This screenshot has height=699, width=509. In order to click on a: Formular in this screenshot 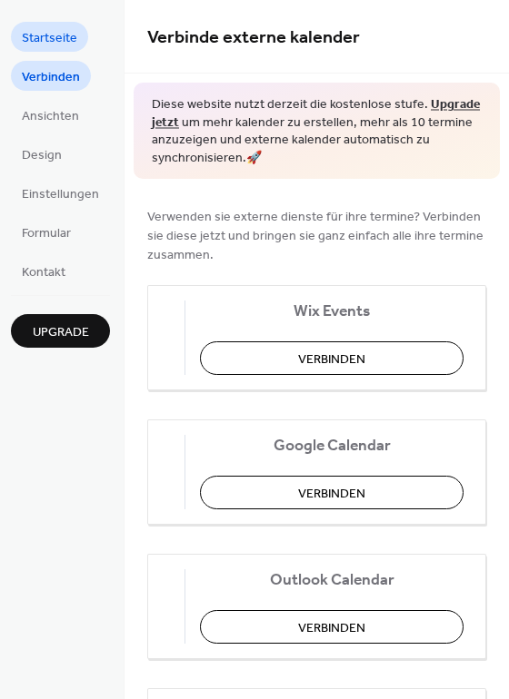, I will do `click(46, 232)`.